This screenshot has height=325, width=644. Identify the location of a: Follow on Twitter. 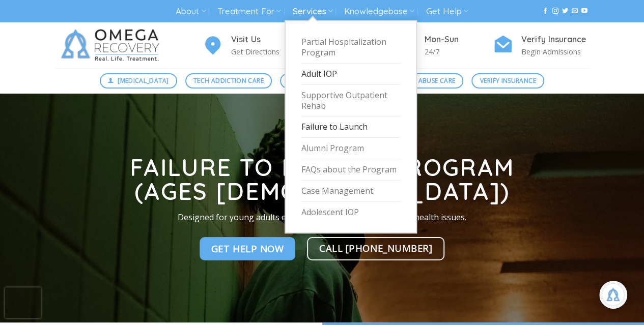
(565, 11).